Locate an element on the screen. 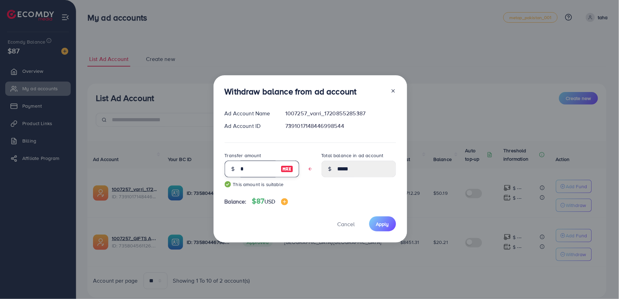  small: This amount is suitable is located at coordinates (262, 184).